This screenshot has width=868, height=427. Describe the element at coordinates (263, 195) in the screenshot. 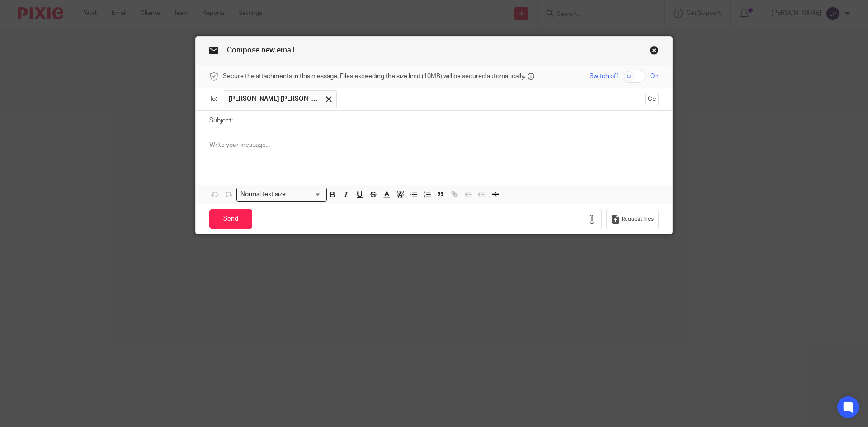

I see `span: Normal text size` at that location.